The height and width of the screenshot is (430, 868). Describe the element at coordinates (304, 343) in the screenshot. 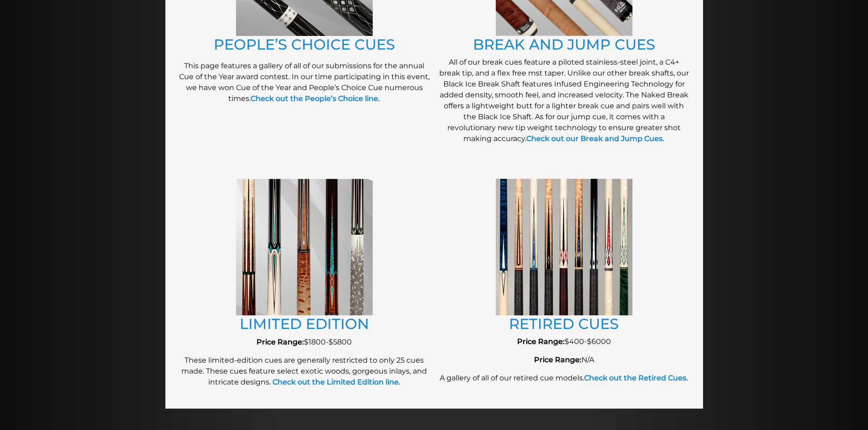

I see `p: $1800-$5800` at that location.